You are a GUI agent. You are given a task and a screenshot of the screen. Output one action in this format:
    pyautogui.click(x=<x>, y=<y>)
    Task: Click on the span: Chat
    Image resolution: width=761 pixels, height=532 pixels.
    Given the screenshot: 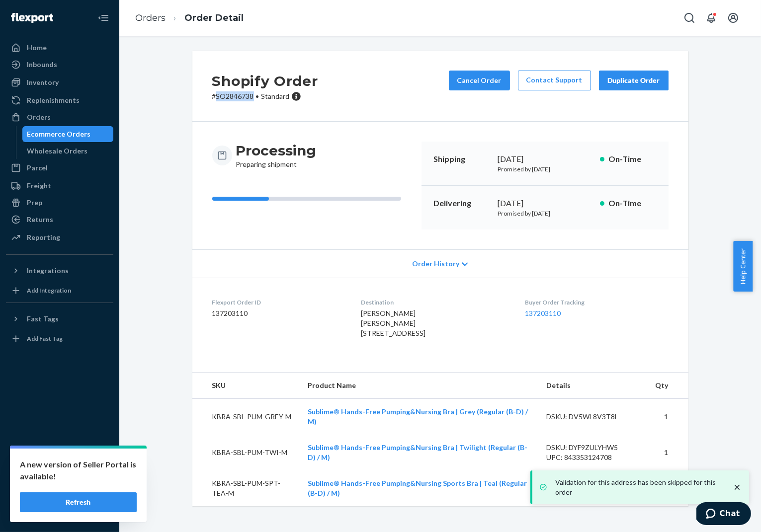 What is the action you would take?
    pyautogui.click(x=33, y=11)
    